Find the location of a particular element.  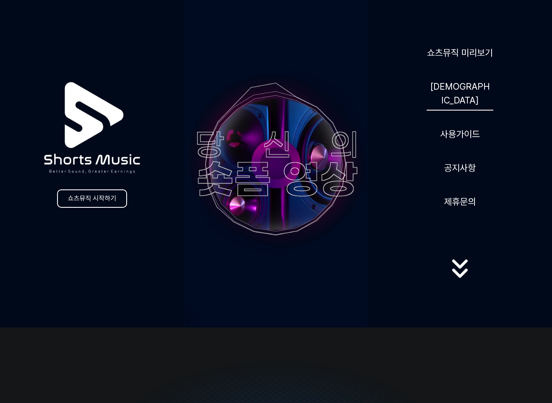

img: logo is located at coordinates (92, 128).